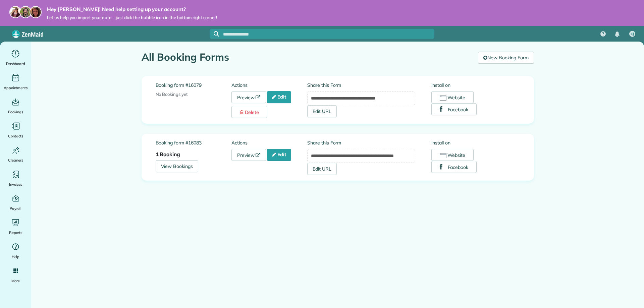 The height and width of the screenshot is (308, 644). Describe the element at coordinates (177, 166) in the screenshot. I see `a: View Bookings` at that location.